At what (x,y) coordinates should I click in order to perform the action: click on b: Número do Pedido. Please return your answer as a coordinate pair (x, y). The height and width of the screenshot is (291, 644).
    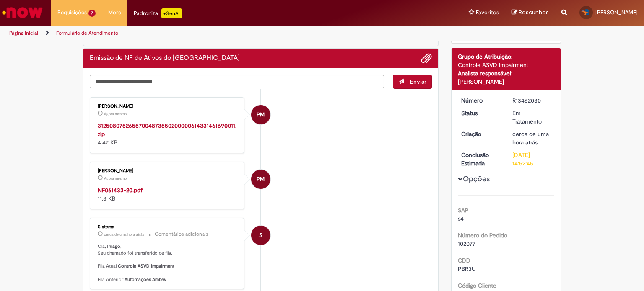
    Looking at the image, I should click on (483, 235).